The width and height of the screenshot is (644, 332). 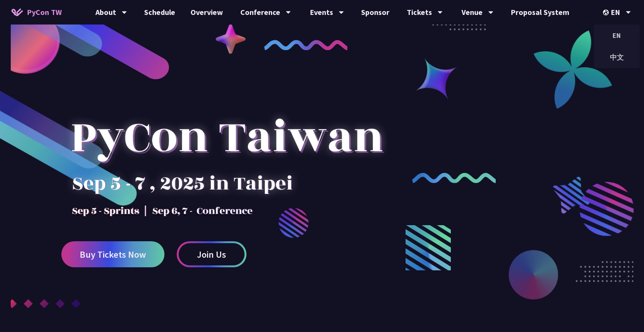 What do you see at coordinates (306, 44) in the screenshot?
I see `img: curly-1.ebdbada.png` at bounding box center [306, 44].